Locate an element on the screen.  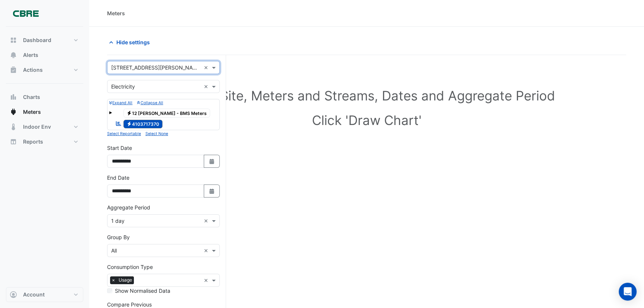
label: Aggregate Period is located at coordinates (129, 207).